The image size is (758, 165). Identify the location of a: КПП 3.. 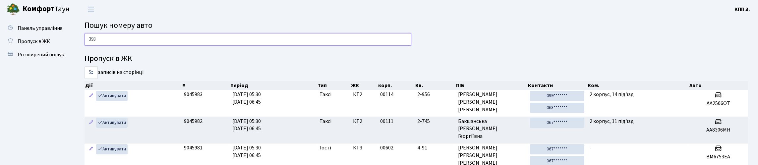
(742, 9).